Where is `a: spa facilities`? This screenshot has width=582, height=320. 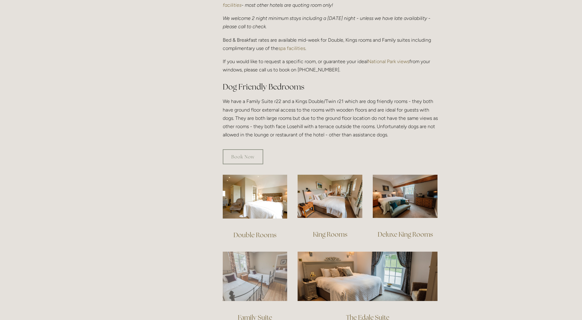 a: spa facilities is located at coordinates (292, 48).